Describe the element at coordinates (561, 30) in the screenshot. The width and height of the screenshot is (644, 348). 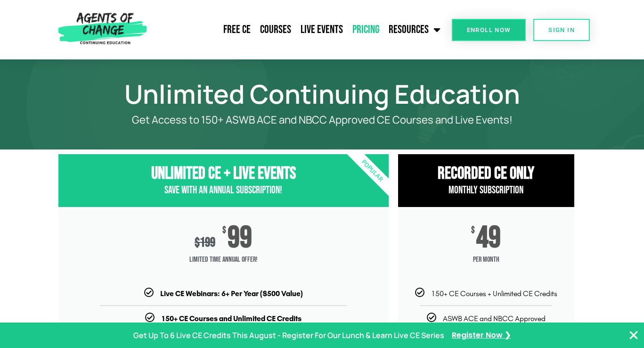
I see `span: SIGN IN` at that location.